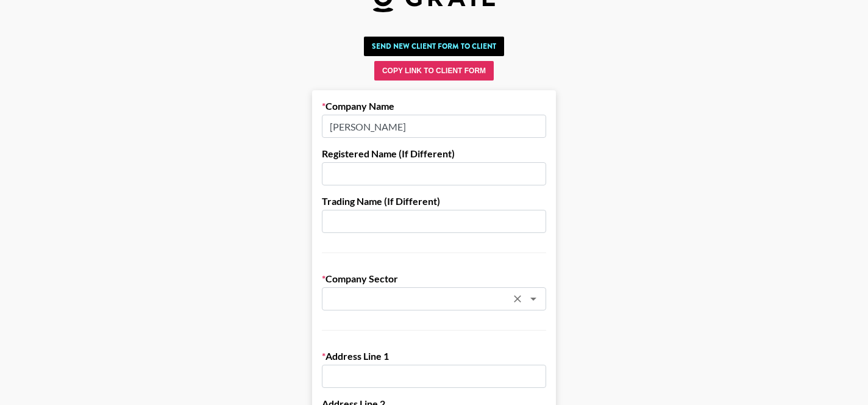 This screenshot has height=405, width=868. I want to click on label: Company Name, so click(434, 106).